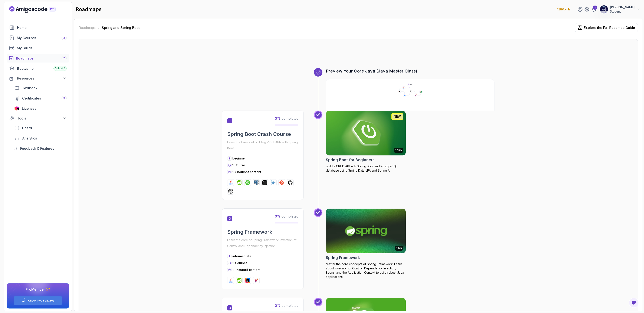 The height and width of the screenshot is (313, 644). I want to click on p: Learn the core of Spring Framework: Inversion of Control and Dependency Injection, so click(263, 243).